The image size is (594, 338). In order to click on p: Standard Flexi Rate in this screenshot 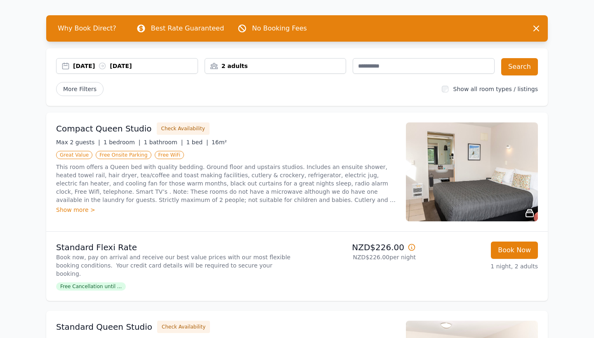, I will do `click(175, 248)`.